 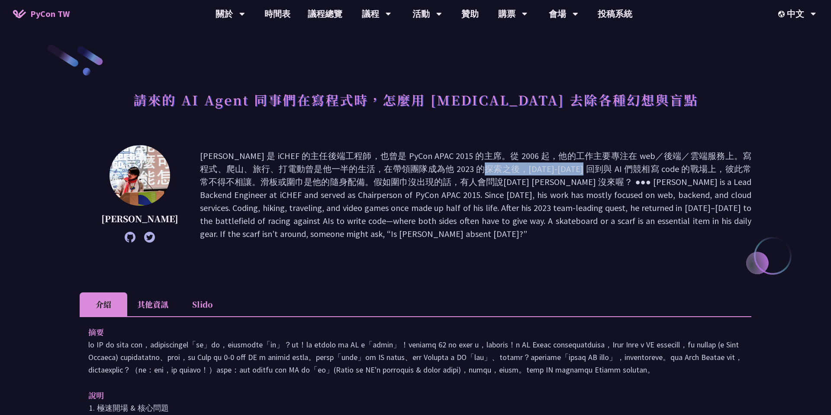 I want to click on p: 說明, so click(x=407, y=395).